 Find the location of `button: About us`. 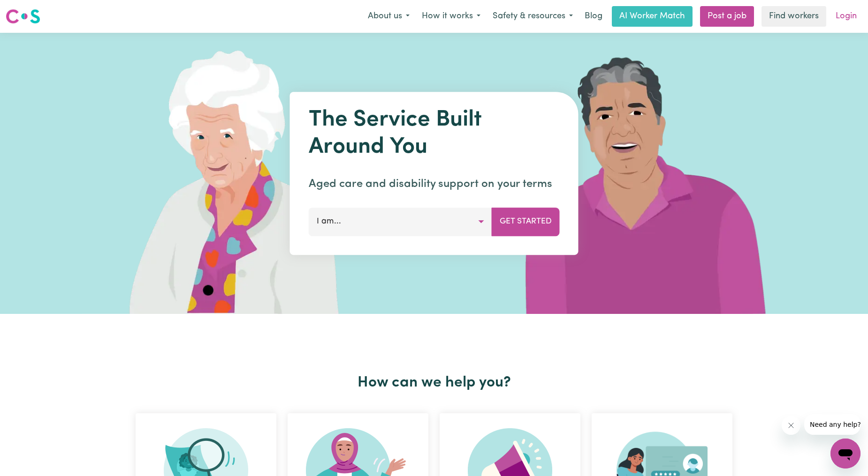

button: About us is located at coordinates (389, 16).